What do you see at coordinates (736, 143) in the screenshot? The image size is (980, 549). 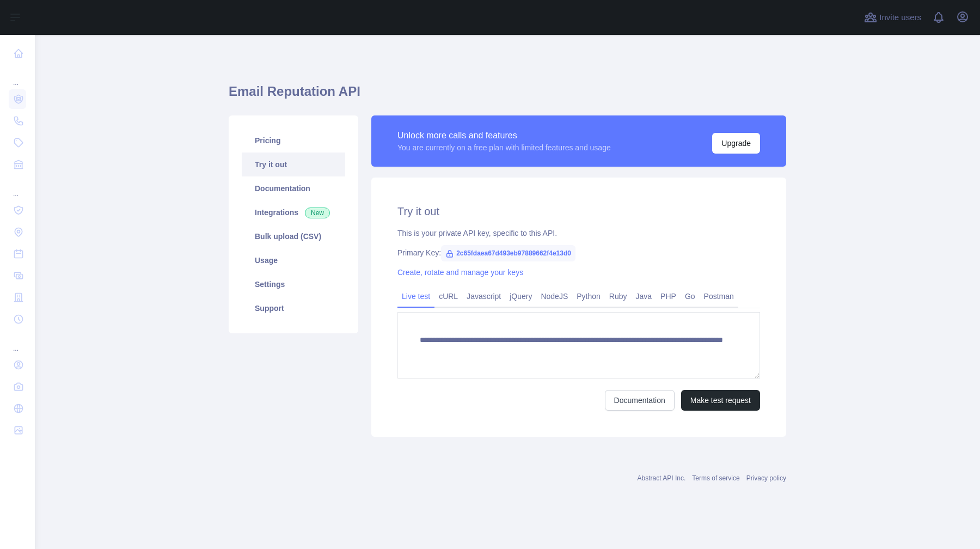 I see `button: Upgrade` at bounding box center [736, 143].